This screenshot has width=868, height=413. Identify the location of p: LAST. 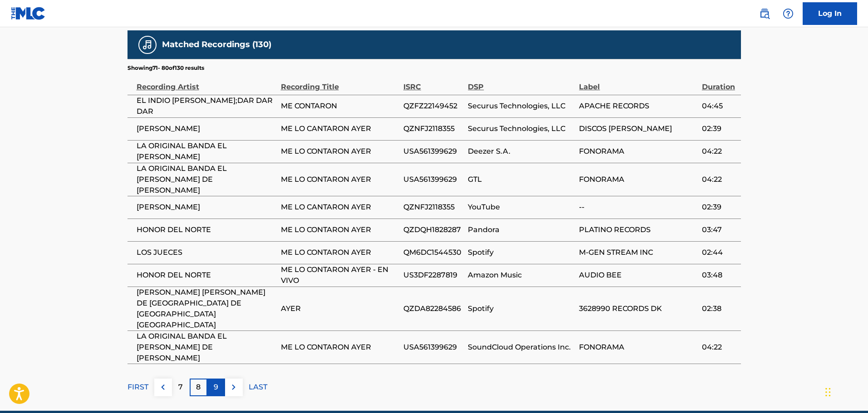
(258, 387).